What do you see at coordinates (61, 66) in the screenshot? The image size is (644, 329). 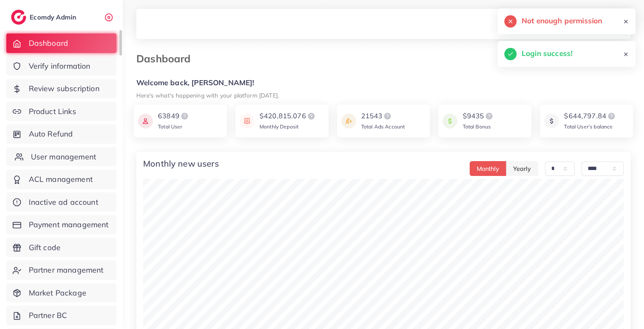 I see `a: Verify information` at bounding box center [61, 66].